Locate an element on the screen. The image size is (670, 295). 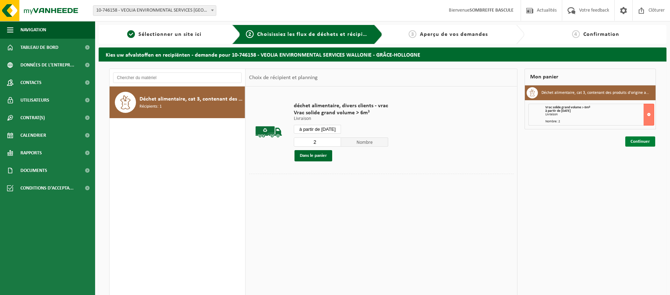
span: Récipients: 1 is located at coordinates (150, 107).